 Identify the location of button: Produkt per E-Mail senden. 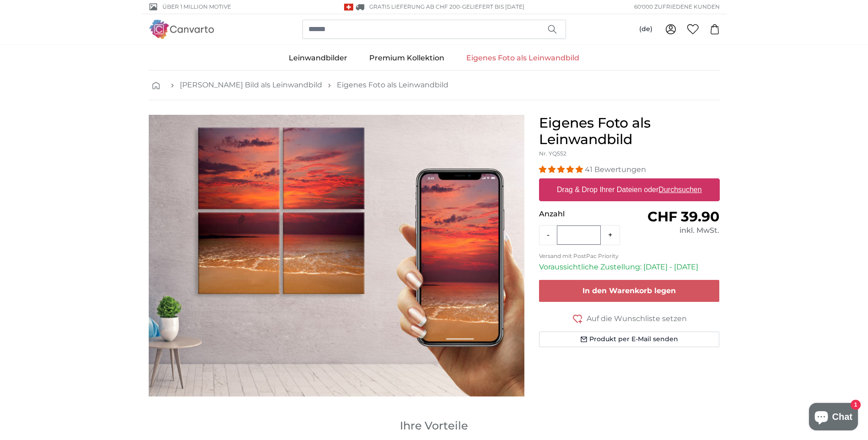
(629, 339).